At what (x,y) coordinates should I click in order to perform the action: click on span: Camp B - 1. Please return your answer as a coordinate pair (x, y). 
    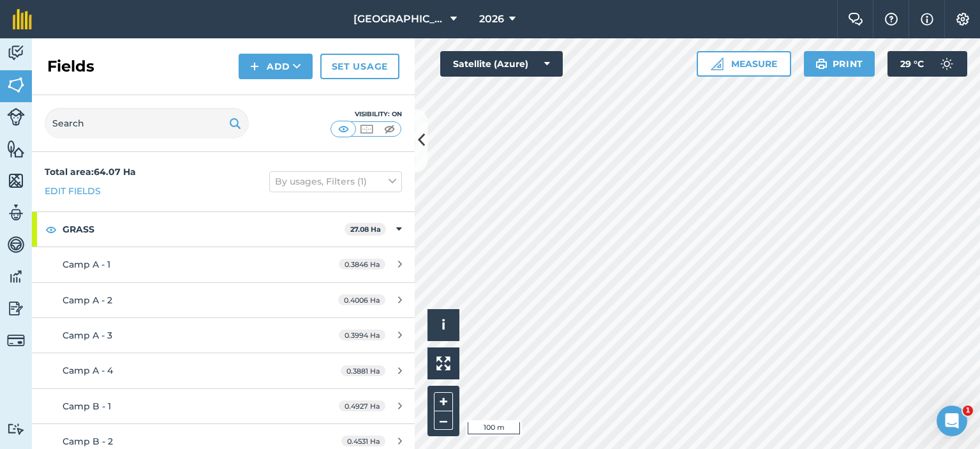
    Looking at the image, I should click on (87, 406).